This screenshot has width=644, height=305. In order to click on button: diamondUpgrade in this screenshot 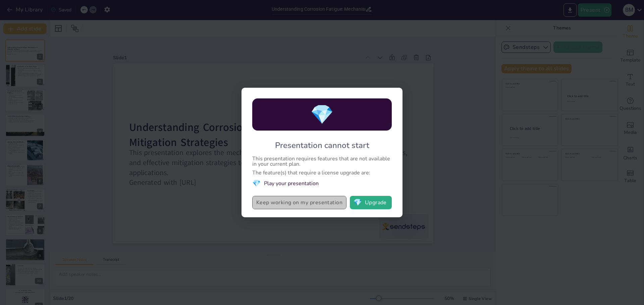, I will do `click(370, 203)`.